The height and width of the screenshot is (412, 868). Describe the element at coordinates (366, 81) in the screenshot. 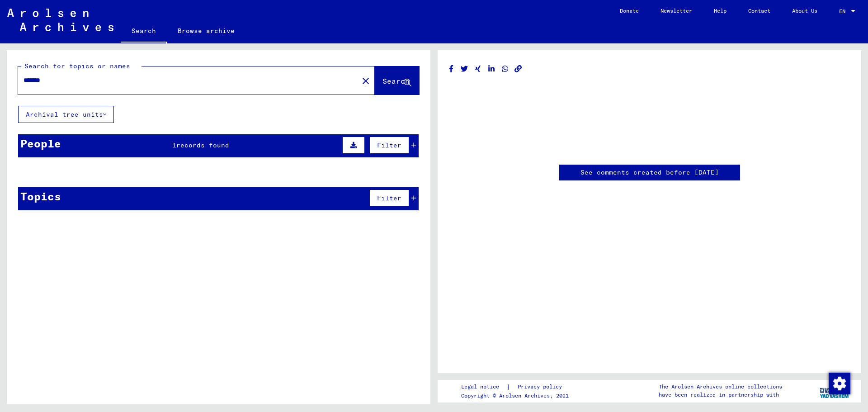

I see `mat-icon: close` at that location.